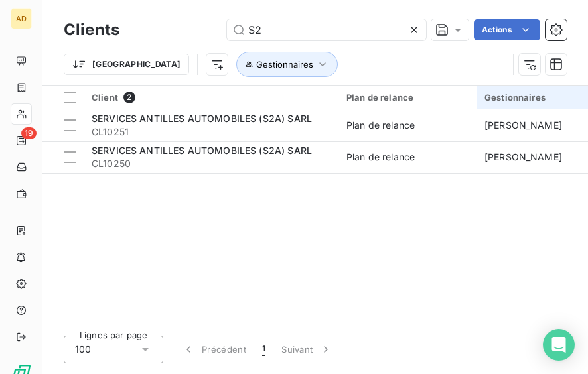 The height and width of the screenshot is (374, 588). I want to click on span: CL10250, so click(211, 164).